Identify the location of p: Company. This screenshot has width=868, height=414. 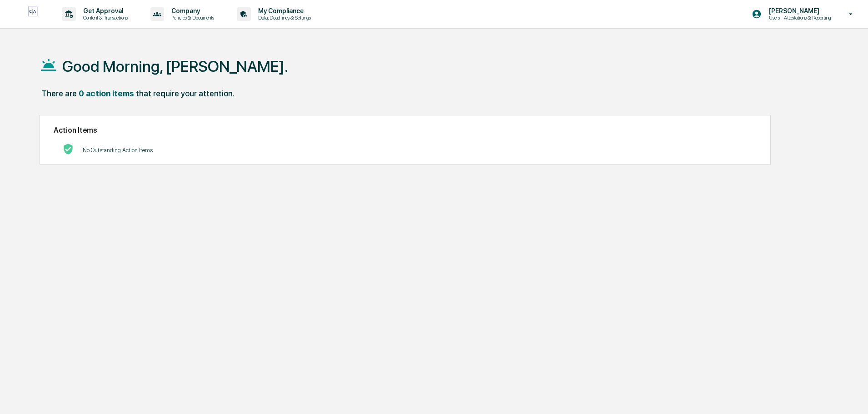
(191, 11).